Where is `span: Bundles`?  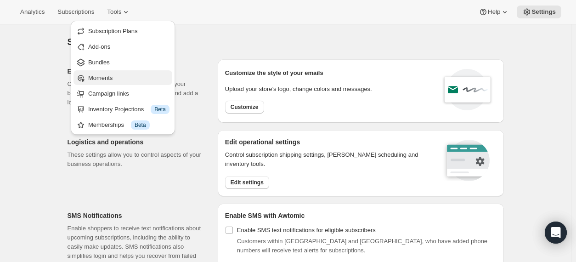 span: Bundles is located at coordinates (99, 62).